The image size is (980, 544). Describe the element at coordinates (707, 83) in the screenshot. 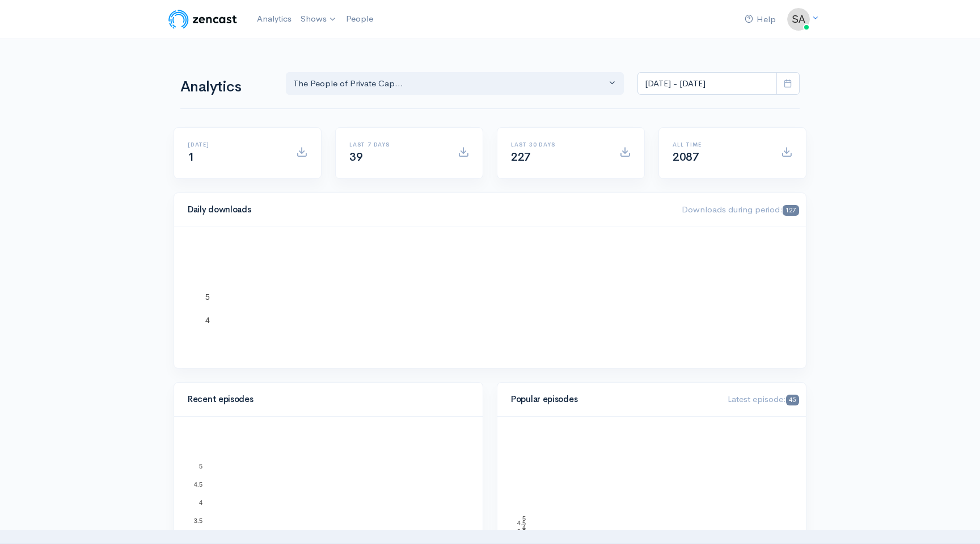

I see `input: analytics date range selector` at that location.